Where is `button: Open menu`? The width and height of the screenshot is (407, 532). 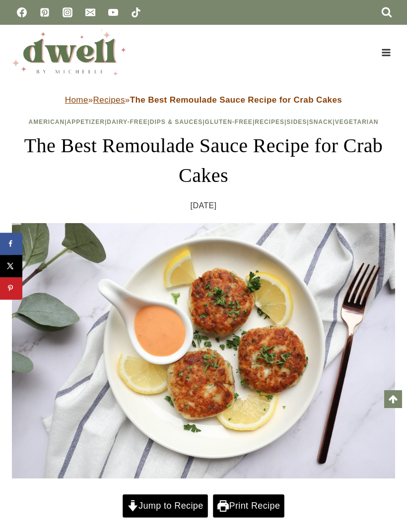 button: Open menu is located at coordinates (386, 52).